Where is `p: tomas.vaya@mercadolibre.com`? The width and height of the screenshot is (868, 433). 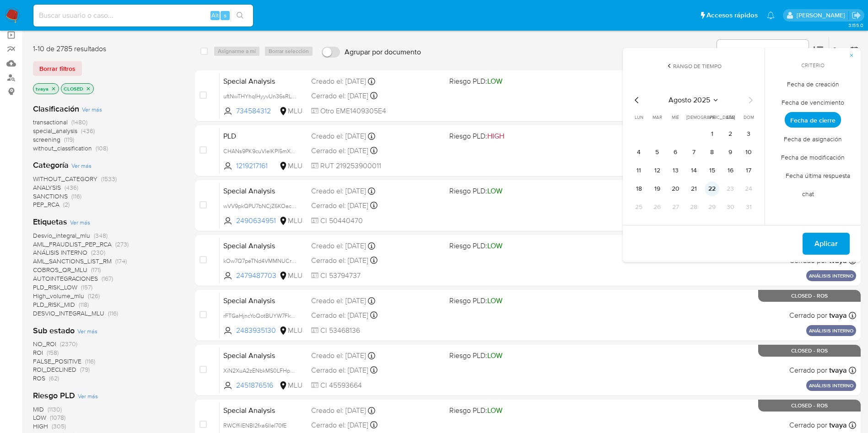 p: tomas.vaya@mercadolibre.com is located at coordinates (822, 15).